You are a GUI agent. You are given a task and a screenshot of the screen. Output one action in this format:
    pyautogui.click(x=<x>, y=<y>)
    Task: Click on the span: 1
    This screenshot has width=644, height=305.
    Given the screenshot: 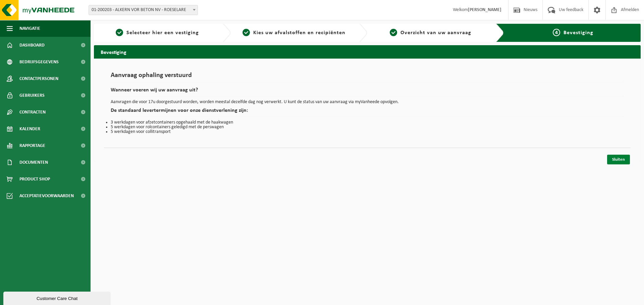 What is the action you would take?
    pyautogui.click(x=120, y=32)
    